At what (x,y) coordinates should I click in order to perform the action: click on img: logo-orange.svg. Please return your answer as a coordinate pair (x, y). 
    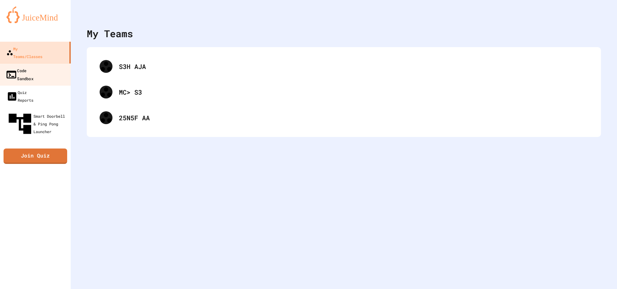
    Looking at the image, I should click on (35, 15).